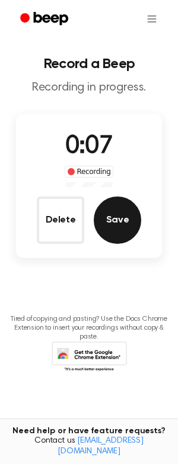 This screenshot has width=178, height=464. Describe the element at coordinates (151, 19) in the screenshot. I see `button: Open menu` at that location.